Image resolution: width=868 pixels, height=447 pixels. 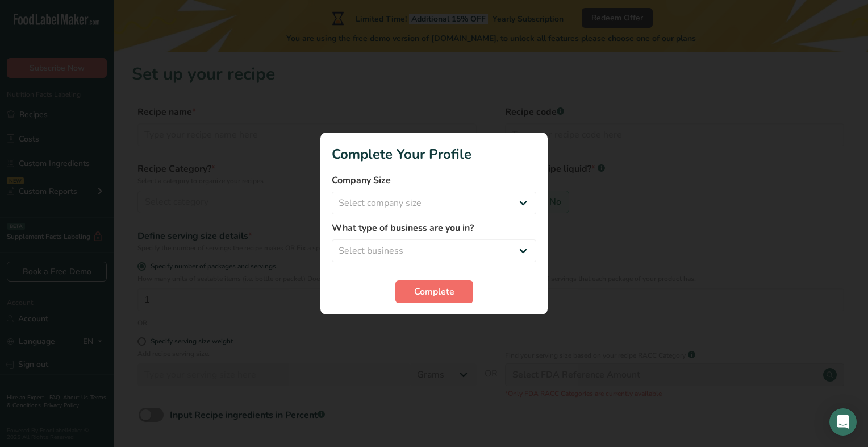 I want to click on label: What type of business are you in?, so click(x=434, y=228).